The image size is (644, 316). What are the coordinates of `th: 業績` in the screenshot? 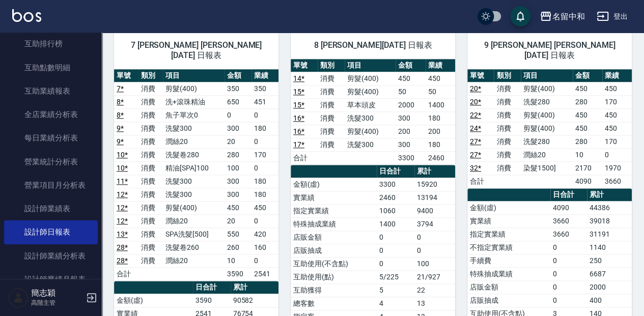 It's located at (265, 76).